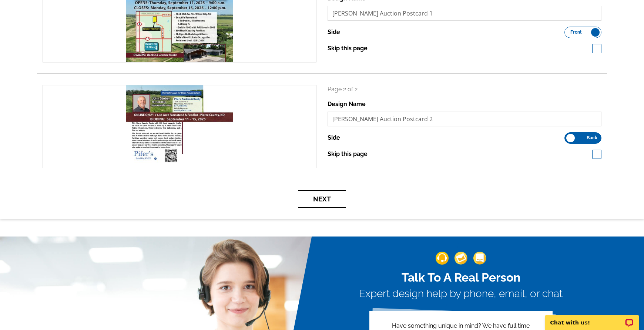  Describe the element at coordinates (479, 258) in the screenshot. I see `img: support-img-3_1.png` at that location.